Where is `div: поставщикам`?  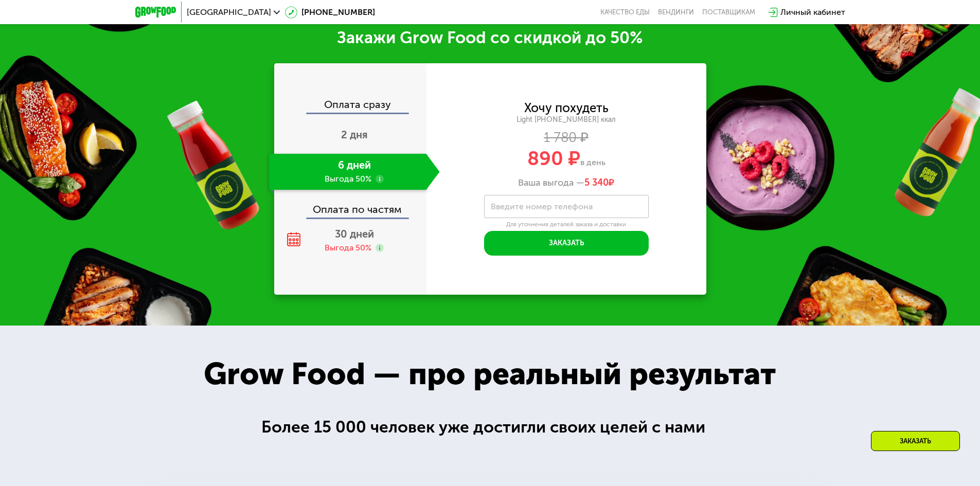 div: поставщикам is located at coordinates (729, 12).